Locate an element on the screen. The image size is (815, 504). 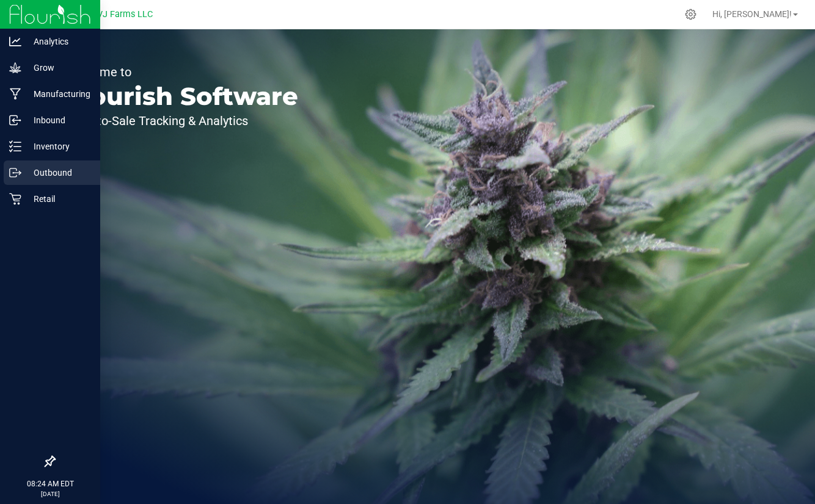
p: Seed-to-Sale Tracking & Analytics is located at coordinates (182, 121).